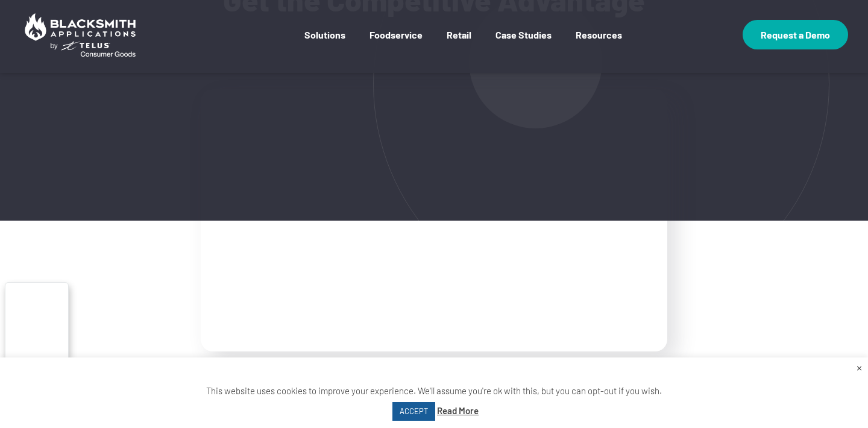 This screenshot has width=868, height=428. I want to click on a: Retail, so click(459, 43).